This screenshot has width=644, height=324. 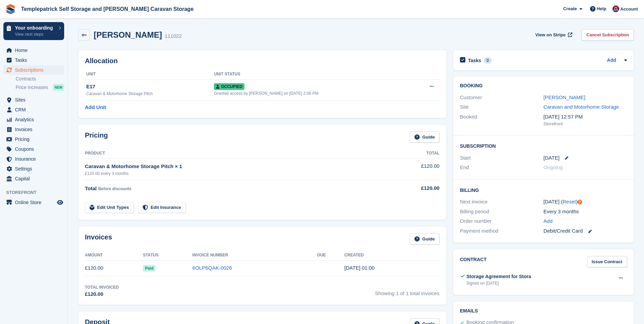 I want to click on span: Before discounts, so click(x=115, y=189).